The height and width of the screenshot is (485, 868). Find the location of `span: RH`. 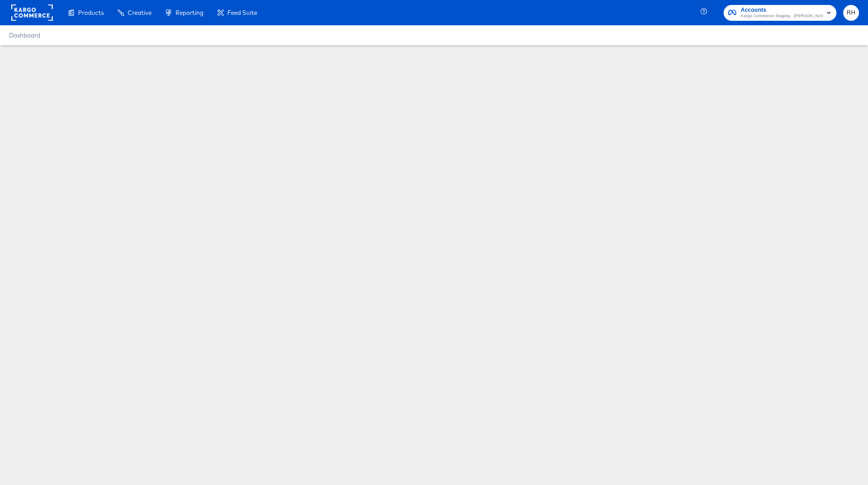

span: RH is located at coordinates (851, 13).